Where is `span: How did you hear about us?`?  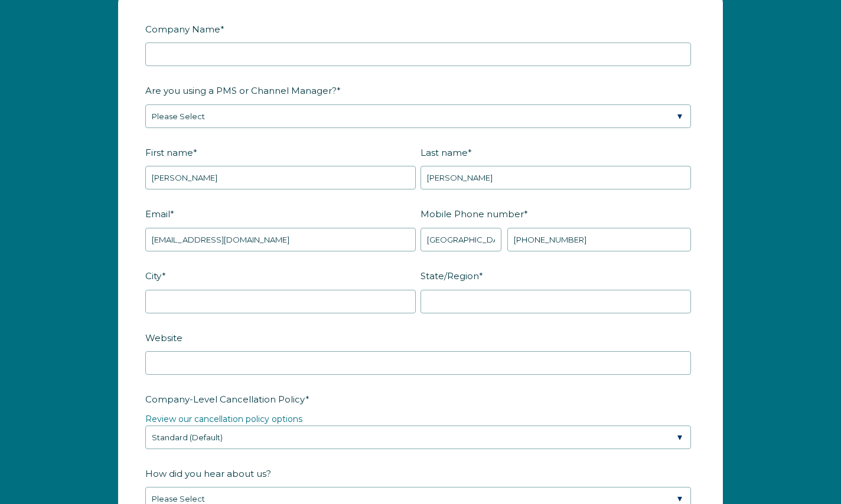
span: How did you hear about us? is located at coordinates (208, 474).